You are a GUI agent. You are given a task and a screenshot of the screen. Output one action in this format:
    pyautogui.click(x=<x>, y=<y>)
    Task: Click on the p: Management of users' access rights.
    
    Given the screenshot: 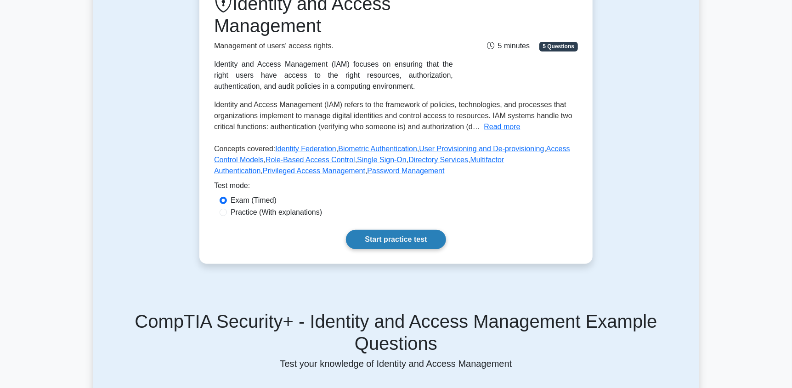 What is the action you would take?
    pyautogui.click(x=334, y=46)
    